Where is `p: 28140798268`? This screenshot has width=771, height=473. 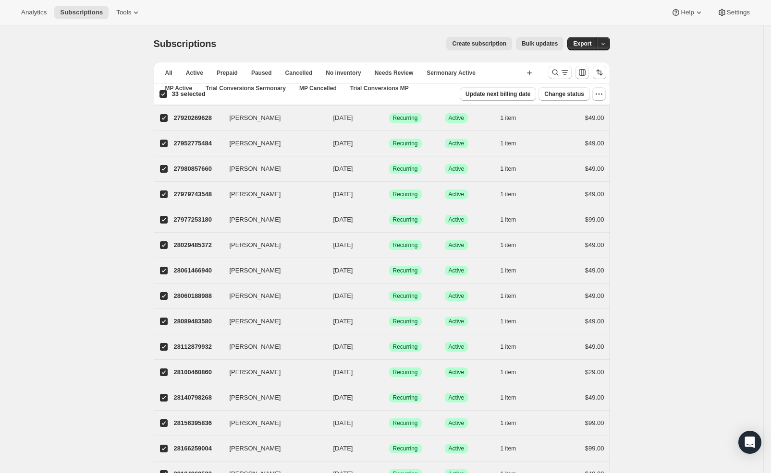 p: 28140798268 is located at coordinates (198, 398).